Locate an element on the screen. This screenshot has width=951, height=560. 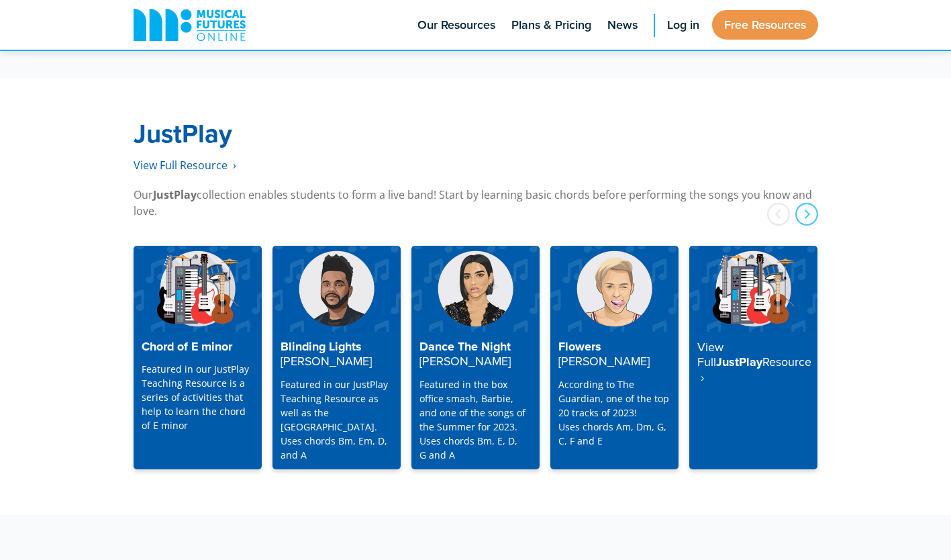
span: View Full Resource‎‏‏‎ ‎ › is located at coordinates (185, 165).